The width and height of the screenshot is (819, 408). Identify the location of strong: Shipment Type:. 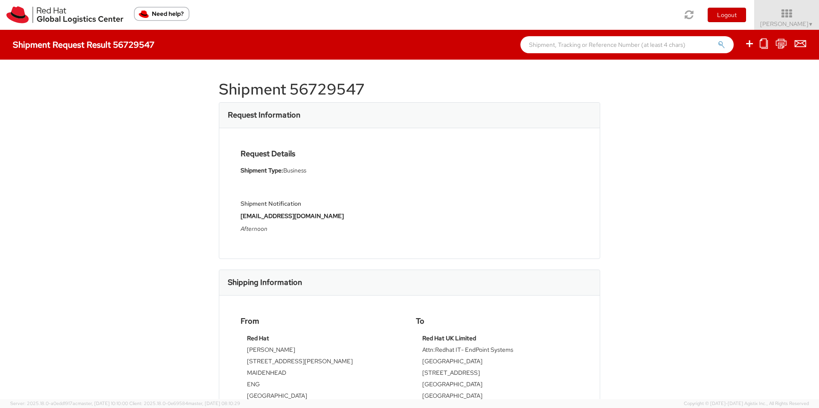
(262, 171).